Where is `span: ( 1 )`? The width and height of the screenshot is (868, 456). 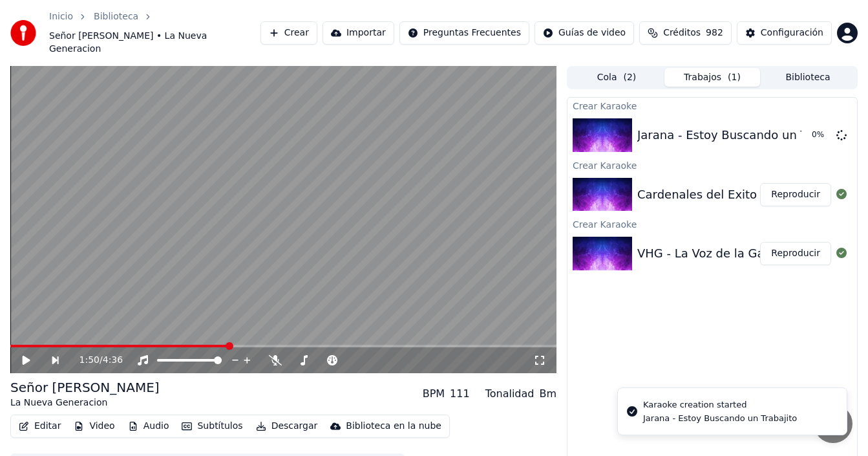 span: ( 1 ) is located at coordinates (734, 78).